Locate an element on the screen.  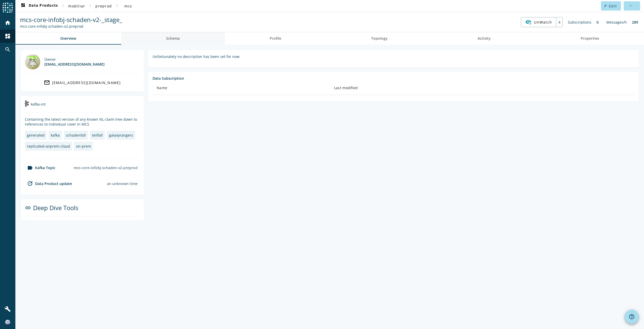
mat-icon: edit is located at coordinates (605, 6).